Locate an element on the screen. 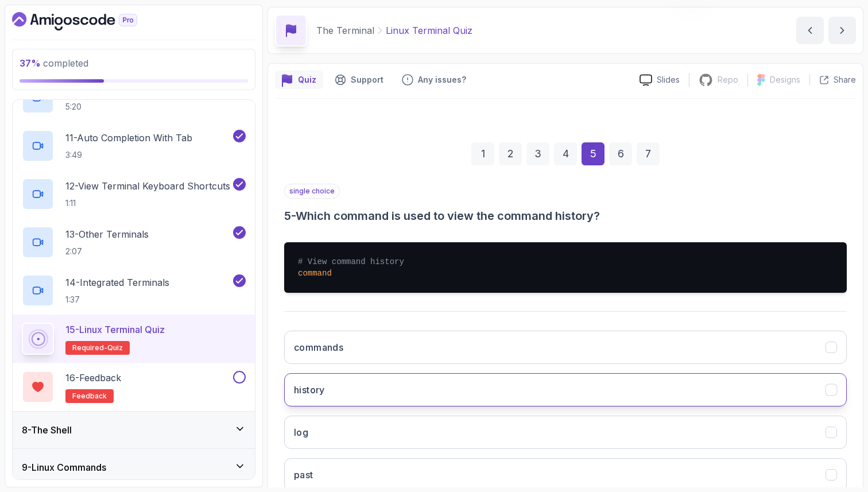 This screenshot has height=492, width=868. h3: 5 - Which command is used to view the command history? is located at coordinates (565, 216).